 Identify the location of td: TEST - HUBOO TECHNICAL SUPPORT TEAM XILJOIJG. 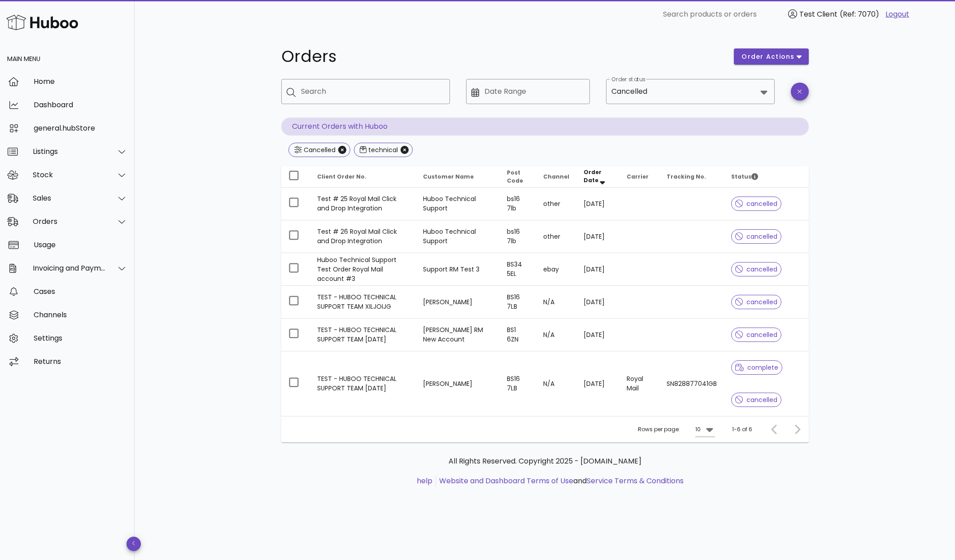
(363, 302).